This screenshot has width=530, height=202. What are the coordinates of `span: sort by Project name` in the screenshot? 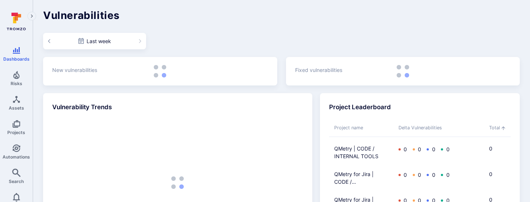 It's located at (361, 128).